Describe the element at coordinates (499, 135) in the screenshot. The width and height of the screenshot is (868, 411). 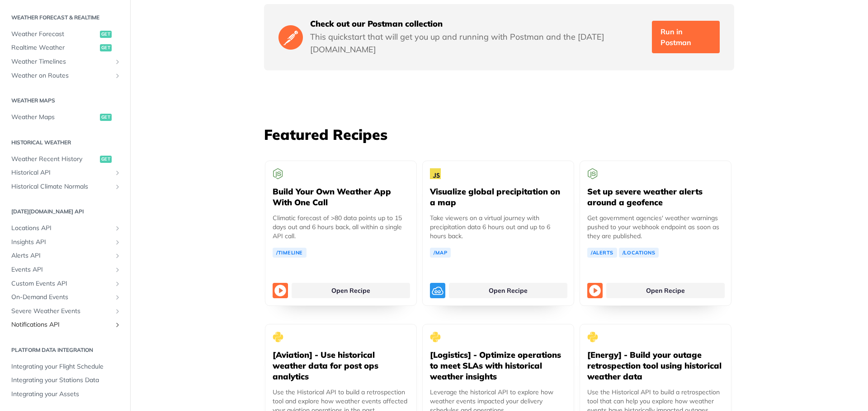
I see `h3: Featured Recipes` at that location.